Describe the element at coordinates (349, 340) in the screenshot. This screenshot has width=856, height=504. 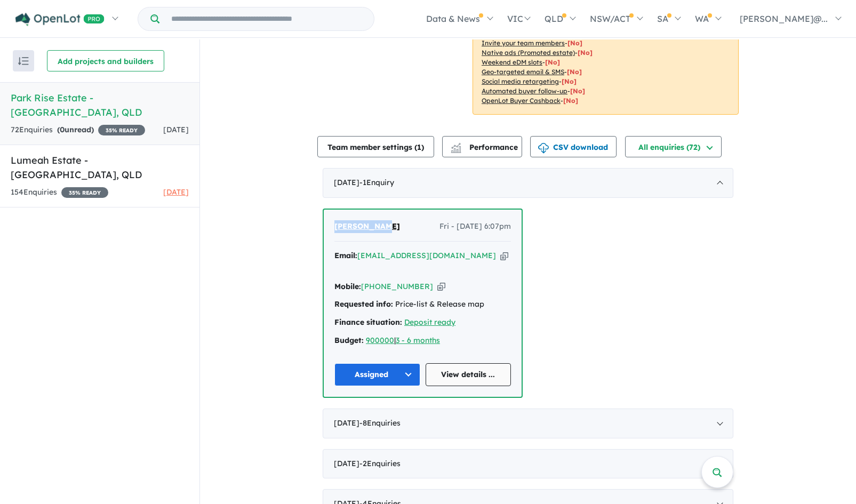
I see `strong: Budget:` at that location.